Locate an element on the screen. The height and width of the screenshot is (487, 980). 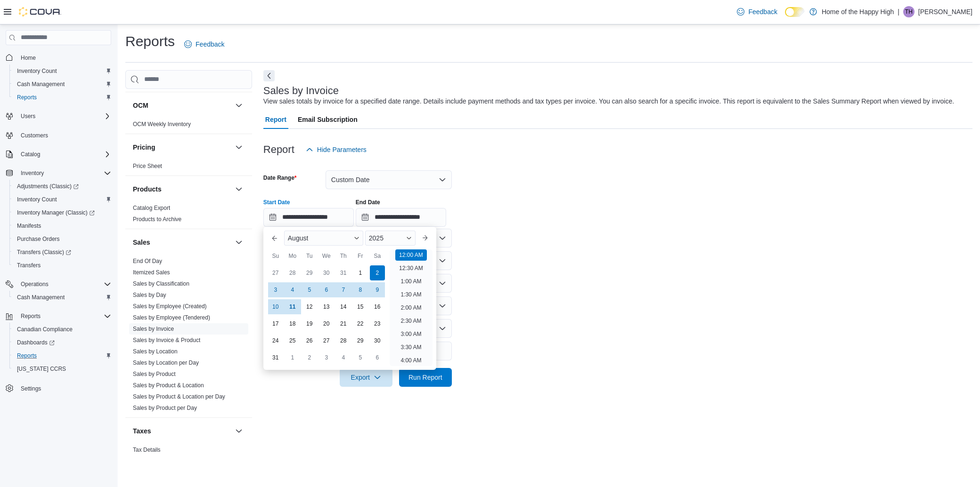
button: Run Report is located at coordinates (426, 378).